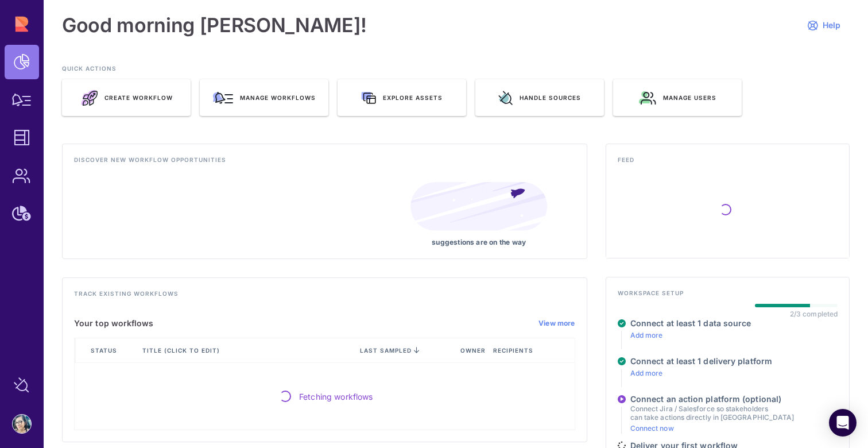 This screenshot has height=448, width=868. What do you see at coordinates (182, 350) in the screenshot?
I see `span: Title (click to edit)` at bounding box center [182, 350].